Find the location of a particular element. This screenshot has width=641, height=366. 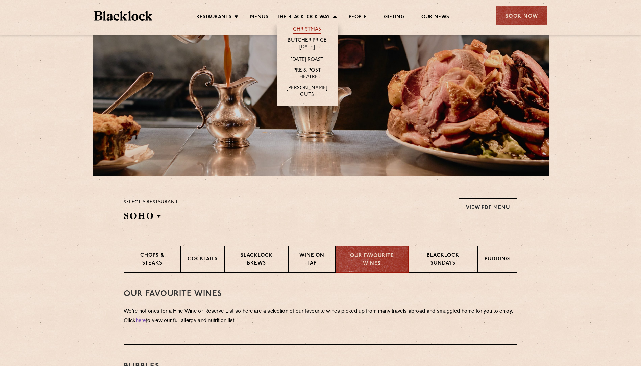

h3: Our Favourite Wines is located at coordinates (321, 294).